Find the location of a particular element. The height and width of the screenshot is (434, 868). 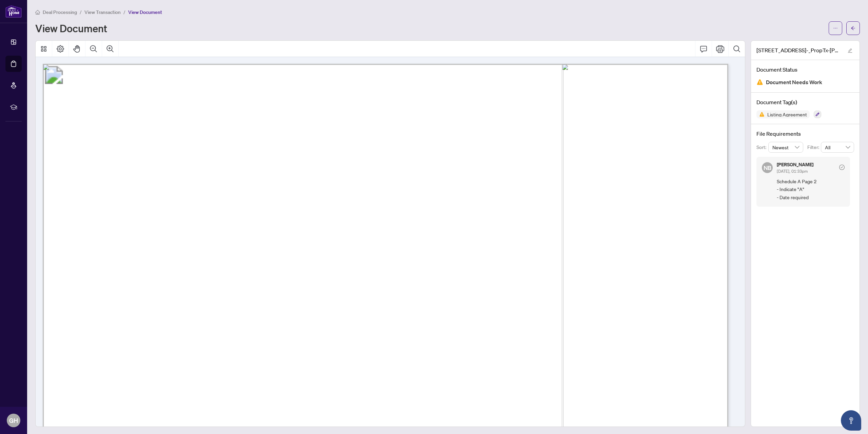

span: Listing Agreement is located at coordinates (787, 114).